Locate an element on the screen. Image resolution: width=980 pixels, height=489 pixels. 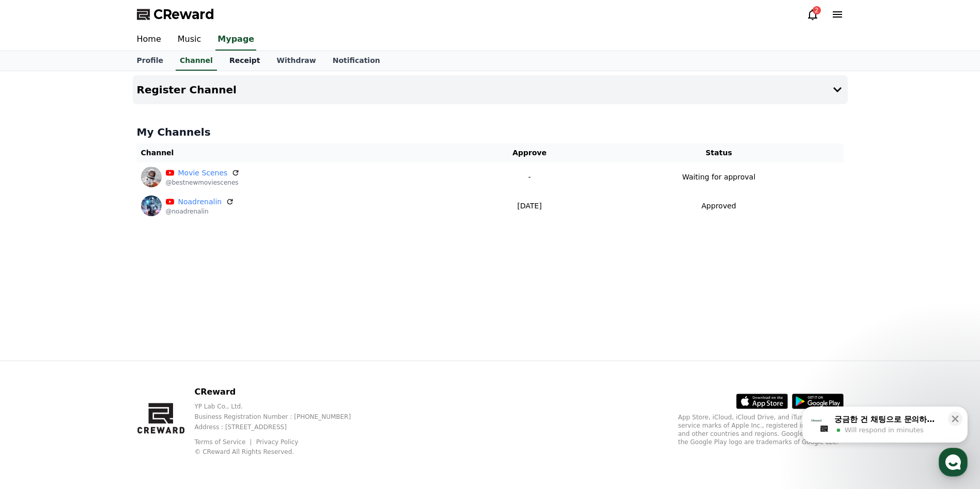
a: 2 is located at coordinates (812, 14).